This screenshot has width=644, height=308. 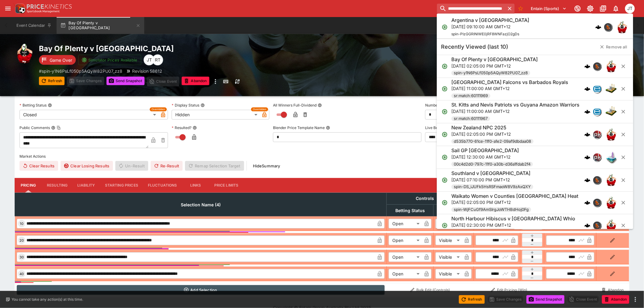 I want to click on h5: Recently Viewed (last 10), so click(x=475, y=47).